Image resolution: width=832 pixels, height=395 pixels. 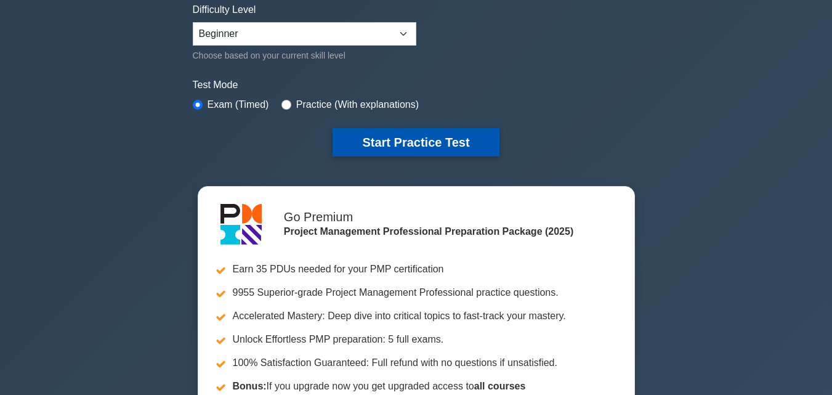 What do you see at coordinates (416, 85) in the screenshot?
I see `label: Test Mode` at bounding box center [416, 85].